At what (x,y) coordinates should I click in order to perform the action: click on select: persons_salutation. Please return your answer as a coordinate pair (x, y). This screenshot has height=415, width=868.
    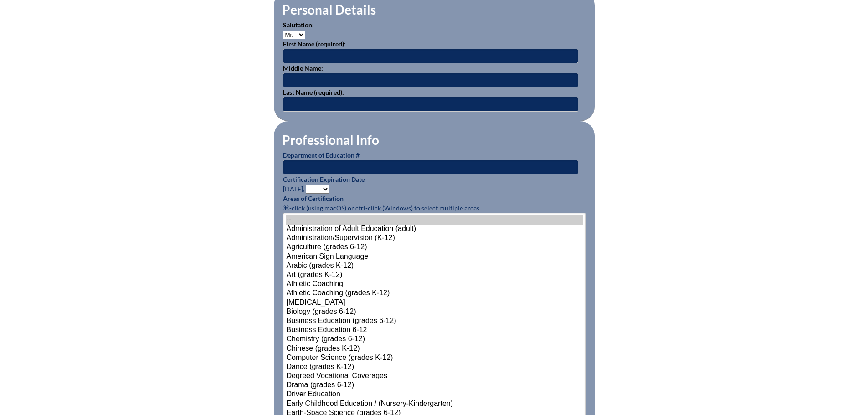
    Looking at the image, I should click on (293, 35).